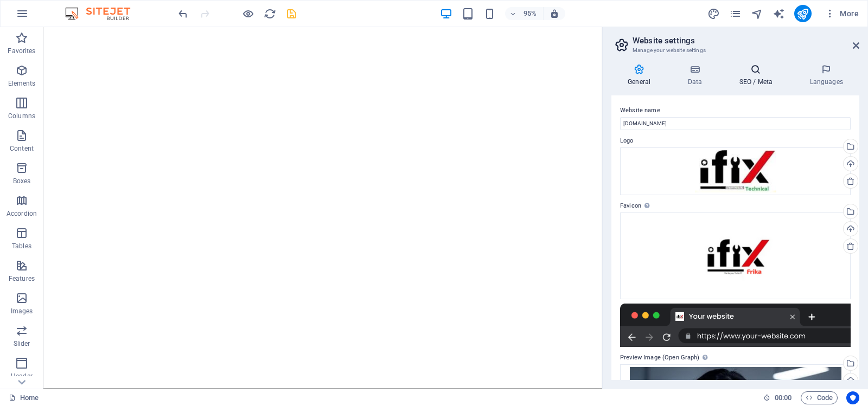 This screenshot has width=868, height=406. I want to click on button: 95%, so click(524, 14).